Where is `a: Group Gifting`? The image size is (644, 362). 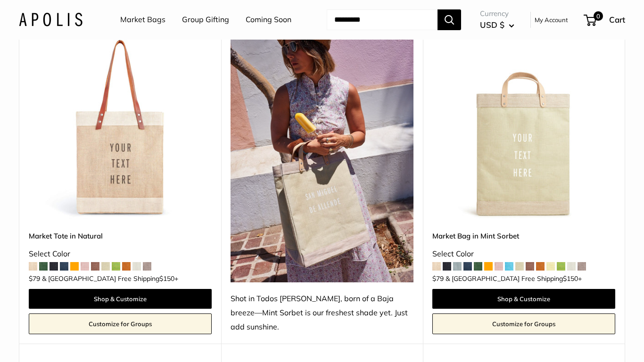
a: Group Gifting is located at coordinates (205, 20).